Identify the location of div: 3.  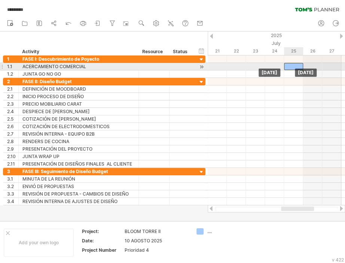
(13, 171).